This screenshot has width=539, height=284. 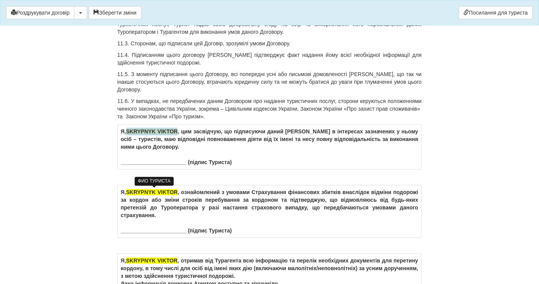 What do you see at coordinates (40, 13) in the screenshot?
I see `button: Роздрукувати договір` at bounding box center [40, 13].